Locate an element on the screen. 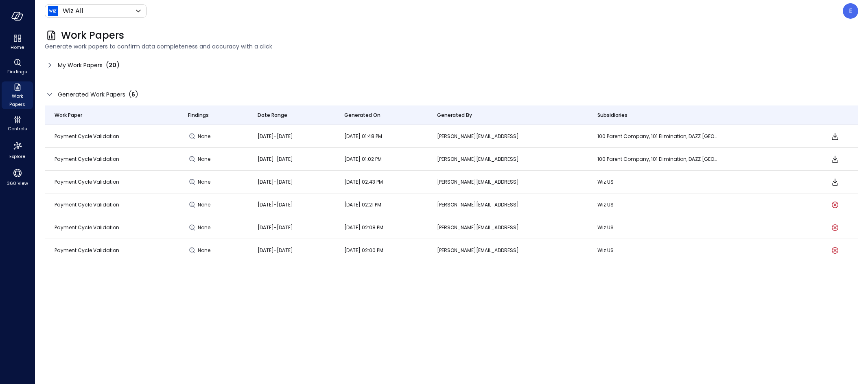 The width and height of the screenshot is (868, 384). span: Home is located at coordinates (17, 47).